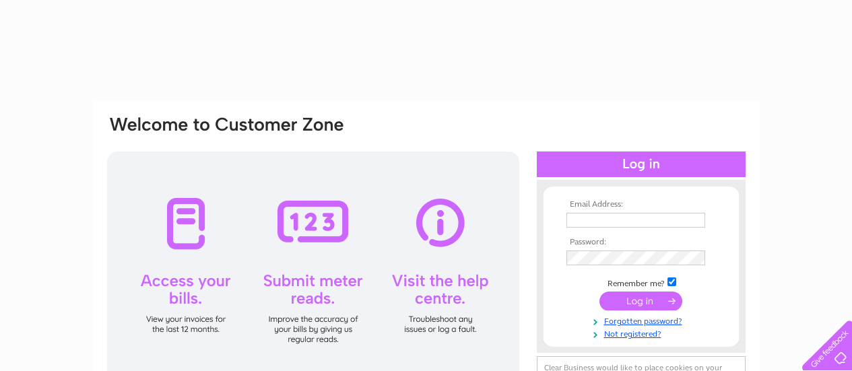  What do you see at coordinates (641, 282) in the screenshot?
I see `td: Remember me?` at bounding box center [641, 282].